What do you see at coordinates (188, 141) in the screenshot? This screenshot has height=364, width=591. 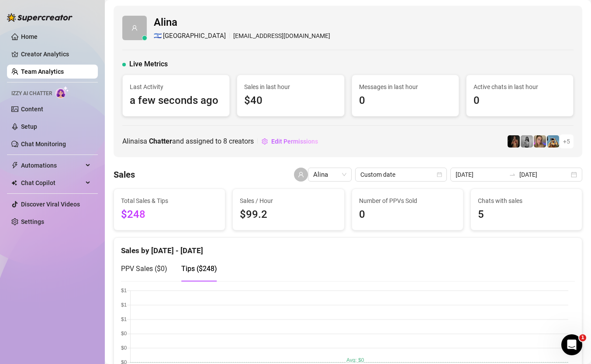 I see `span: Alina is a and assigned to creators` at bounding box center [188, 141].